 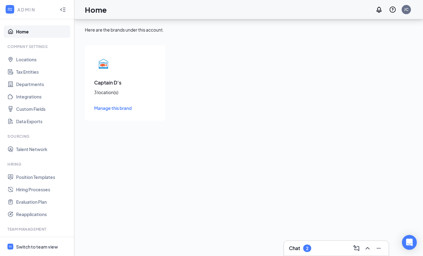 I want to click on span: Manage this brand, so click(x=113, y=108).